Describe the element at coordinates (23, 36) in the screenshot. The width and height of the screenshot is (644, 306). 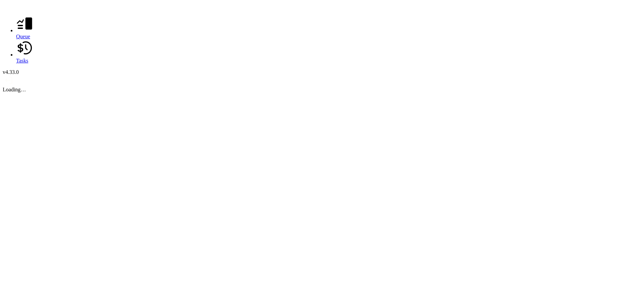
I see `span: Queue` at that location.